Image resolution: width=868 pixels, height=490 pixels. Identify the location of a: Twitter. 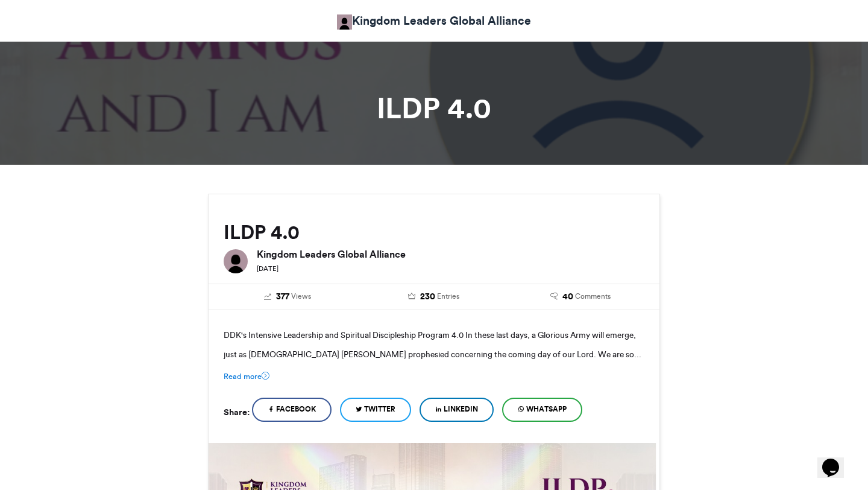
(376, 410).